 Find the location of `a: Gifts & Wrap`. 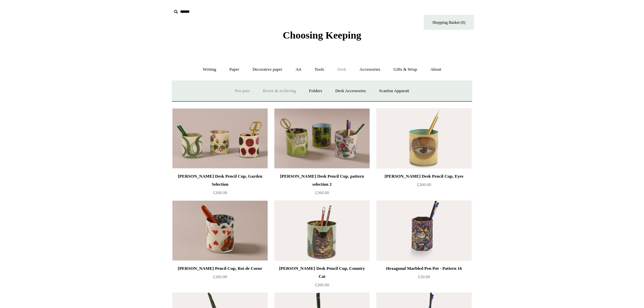

a: Gifts & Wrap is located at coordinates (405, 69).